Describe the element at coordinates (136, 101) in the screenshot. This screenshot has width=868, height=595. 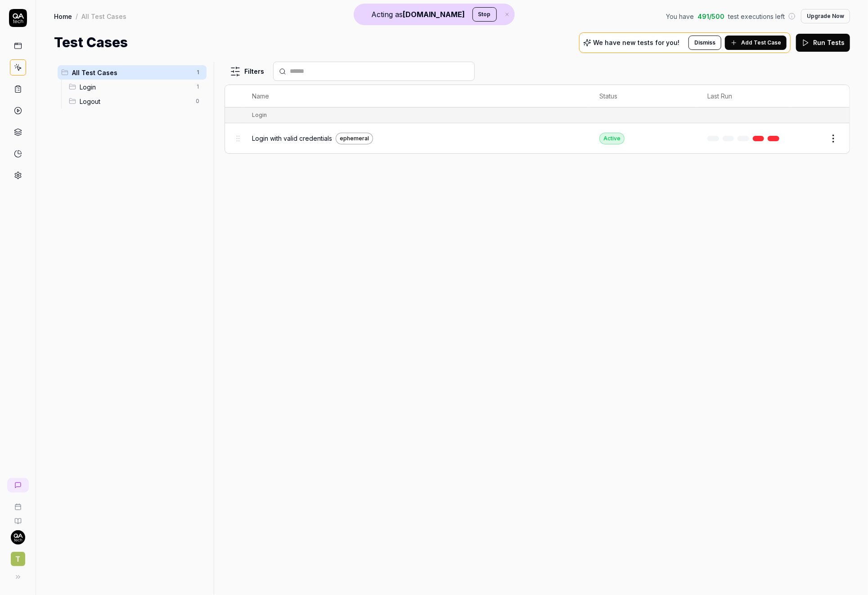
I see `div: Drag to reorderLogout0` at that location.